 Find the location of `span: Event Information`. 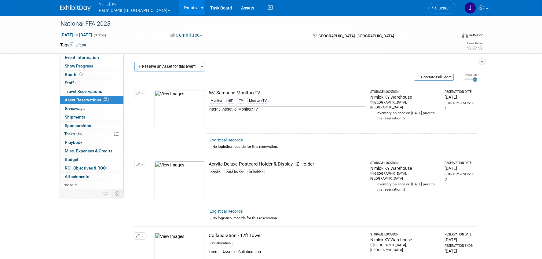

span: Event Information is located at coordinates (82, 57).